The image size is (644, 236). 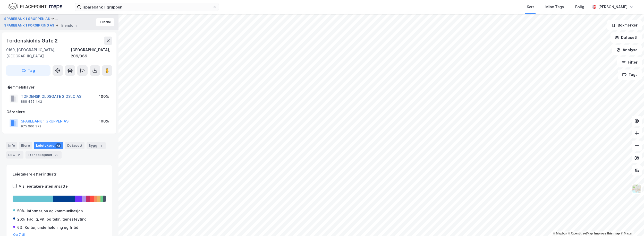 What do you see at coordinates (35, 7) in the screenshot?
I see `img: logo.f888ab2527a4732fd821a326f86c7f29.svg` at bounding box center [35, 7].